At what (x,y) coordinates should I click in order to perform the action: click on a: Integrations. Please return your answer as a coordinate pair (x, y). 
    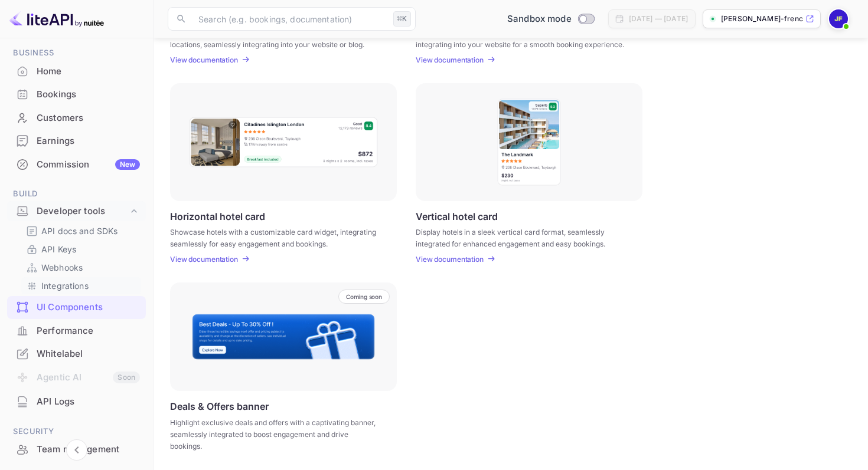
    Looking at the image, I should click on (81, 286).